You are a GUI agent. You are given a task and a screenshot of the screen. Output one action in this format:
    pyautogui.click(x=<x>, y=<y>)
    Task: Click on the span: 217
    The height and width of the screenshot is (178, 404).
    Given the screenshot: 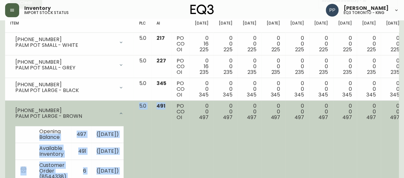 What is the action you would take?
    pyautogui.click(x=161, y=38)
    